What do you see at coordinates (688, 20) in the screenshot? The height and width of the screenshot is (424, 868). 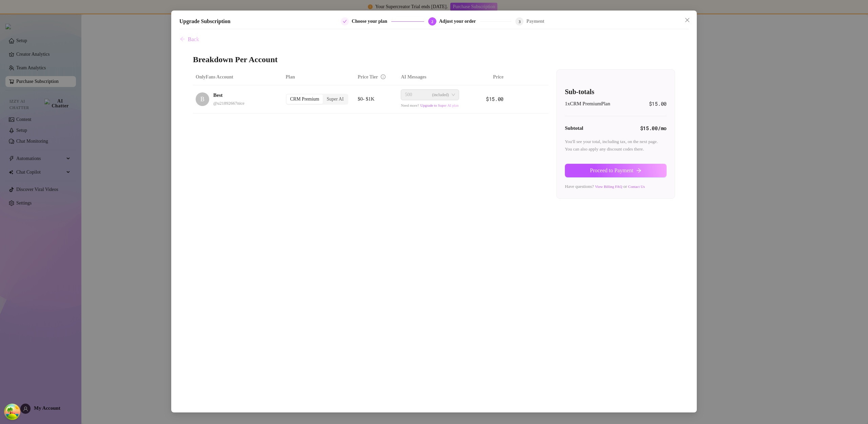 I see `button: Close` at bounding box center [688, 20].